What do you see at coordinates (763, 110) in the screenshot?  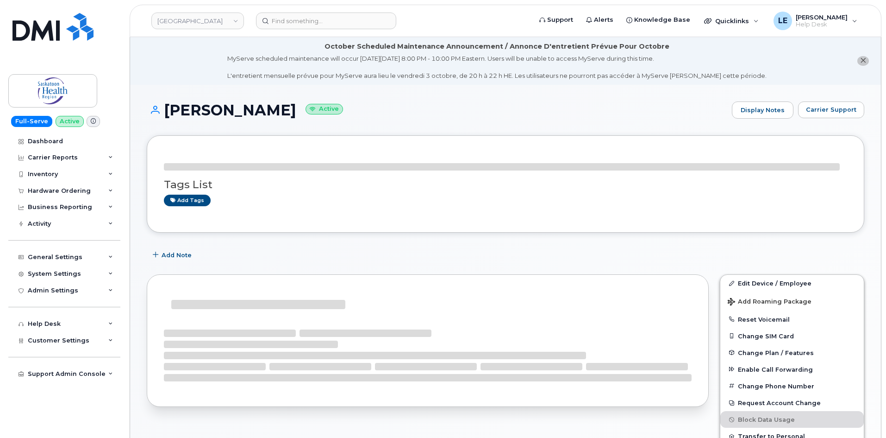 I see `a: Display Notes` at bounding box center [763, 110].